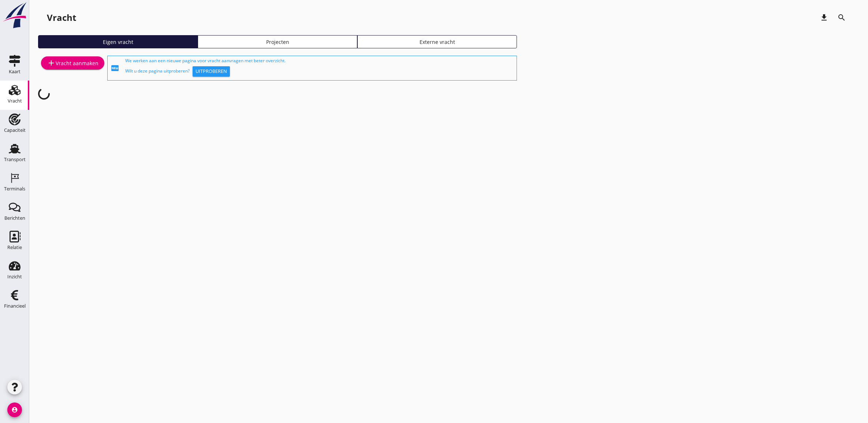  Describe the element at coordinates (278, 42) in the screenshot. I see `a: Projecten` at that location.